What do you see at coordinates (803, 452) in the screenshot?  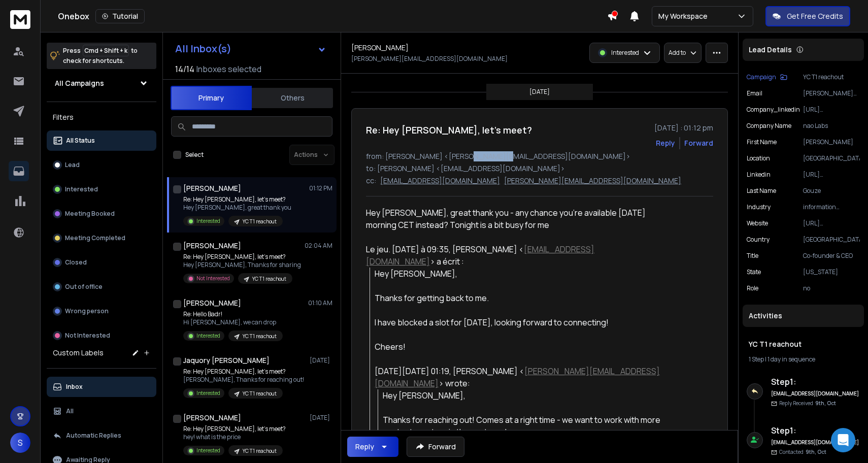 I see `p: Contacted` at bounding box center [803, 452].